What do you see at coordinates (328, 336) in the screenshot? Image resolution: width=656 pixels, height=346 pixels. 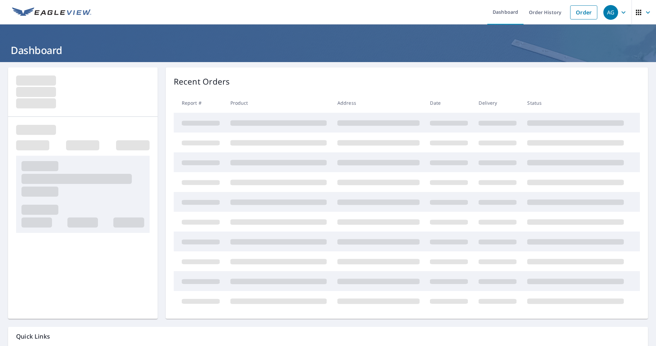 I see `p: Quick Links` at bounding box center [328, 336].